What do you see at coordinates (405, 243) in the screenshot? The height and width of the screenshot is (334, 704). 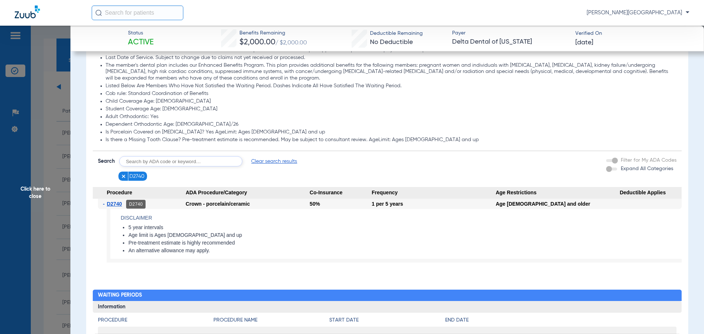 I see `li: Pre-treatment estimate is highly recommended` at bounding box center [405, 243].